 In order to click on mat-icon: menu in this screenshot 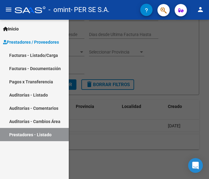, I will do `click(9, 10)`.